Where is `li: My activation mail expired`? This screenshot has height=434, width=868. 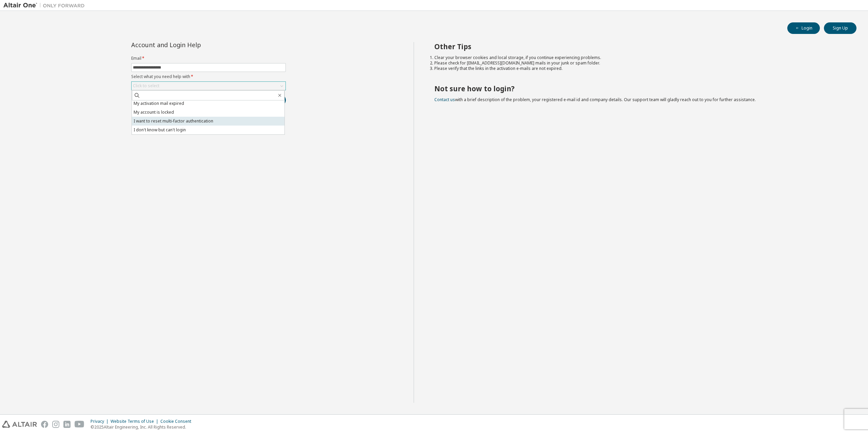 li: My activation mail expired is located at coordinates (208, 104).